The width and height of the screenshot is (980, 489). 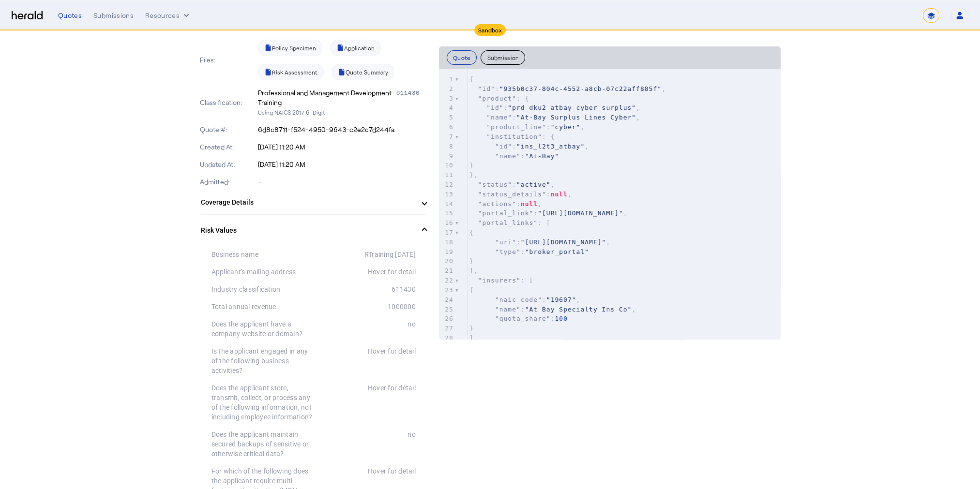 What do you see at coordinates (519, 300) in the screenshot?
I see `span: "naic_code"` at bounding box center [519, 300].